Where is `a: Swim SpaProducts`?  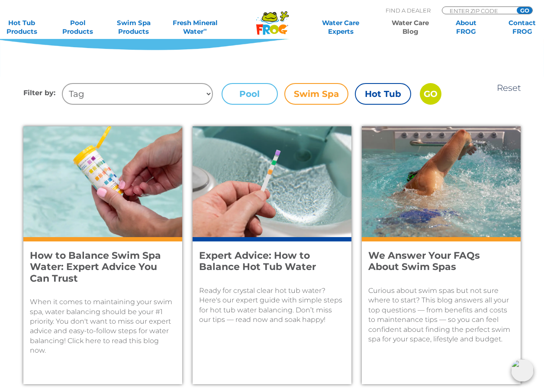 a: Swim SpaProducts is located at coordinates (134, 27).